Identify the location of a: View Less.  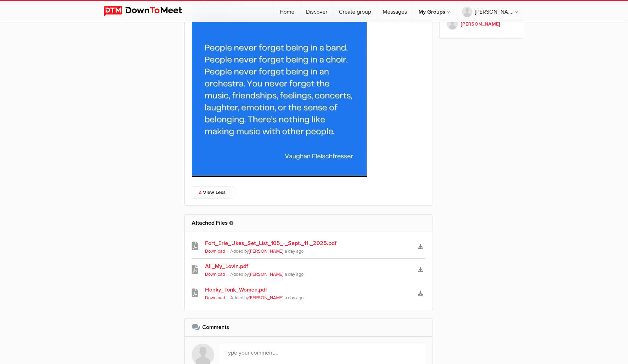
(213, 193).